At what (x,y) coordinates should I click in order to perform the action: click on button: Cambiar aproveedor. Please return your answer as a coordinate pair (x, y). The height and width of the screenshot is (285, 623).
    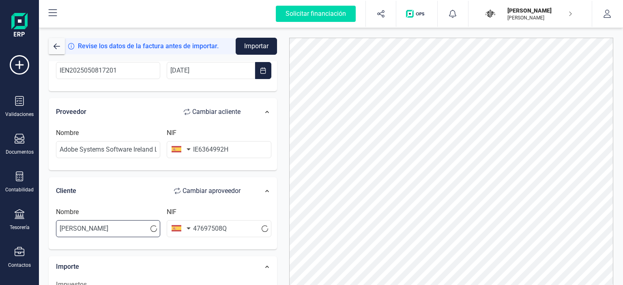
    Looking at the image, I should click on (207, 191).